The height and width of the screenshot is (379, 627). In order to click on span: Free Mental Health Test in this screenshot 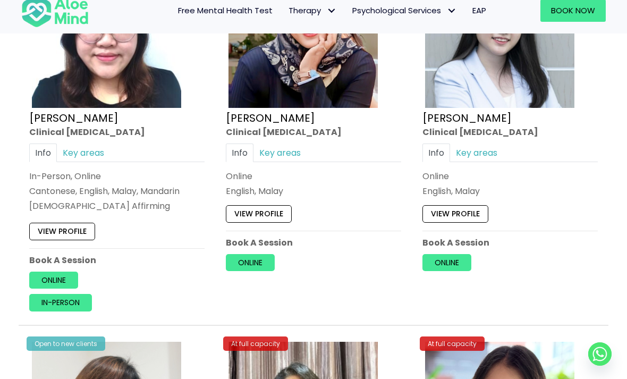, I will do `click(225, 10)`.